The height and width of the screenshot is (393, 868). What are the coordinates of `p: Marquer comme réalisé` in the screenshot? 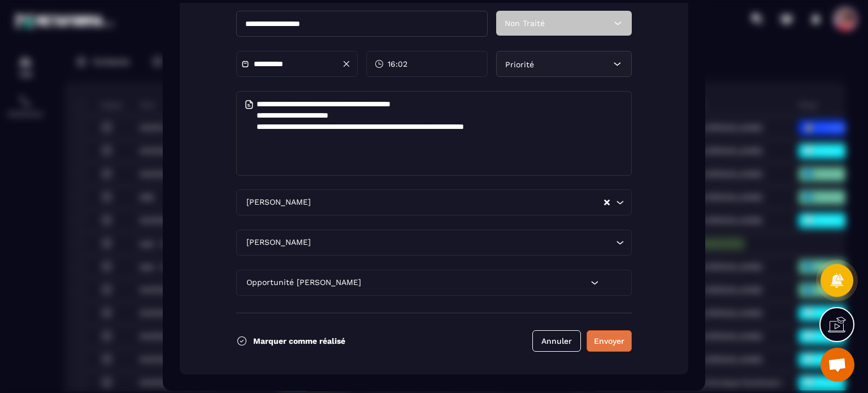 It's located at (299, 341).